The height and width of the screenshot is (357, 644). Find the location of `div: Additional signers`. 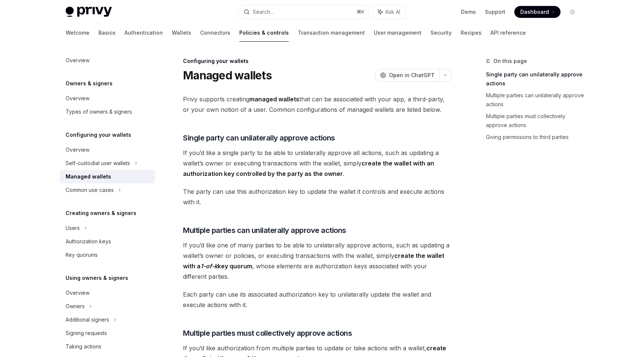

div: Additional signers is located at coordinates (87, 320).